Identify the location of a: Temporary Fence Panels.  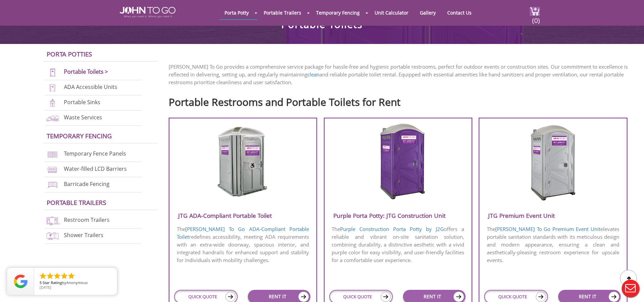
(95, 154).